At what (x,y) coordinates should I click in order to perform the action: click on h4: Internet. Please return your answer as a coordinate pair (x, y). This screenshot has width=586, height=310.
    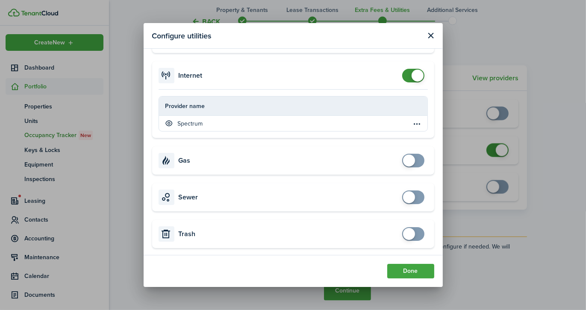
    Looking at the image, I should click on (191, 76).